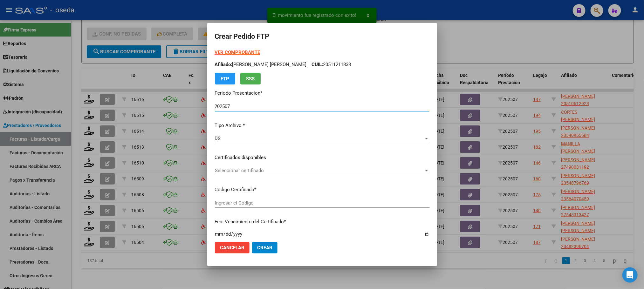 The height and width of the screenshot is (289, 644). I want to click on span: Seleccionar certificado, so click(319, 170).